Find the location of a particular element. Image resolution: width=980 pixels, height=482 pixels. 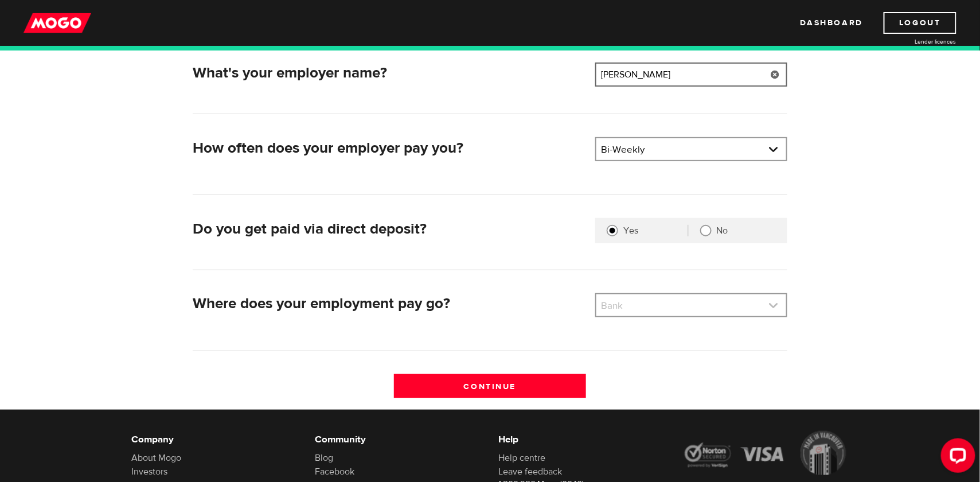

label: No is located at coordinates (746, 231).